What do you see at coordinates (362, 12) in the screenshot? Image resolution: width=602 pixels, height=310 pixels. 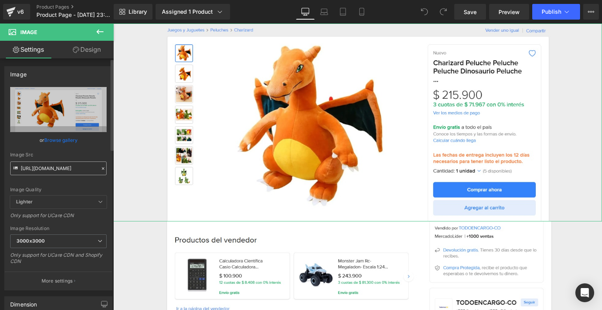 I see `a: Mobile` at bounding box center [362, 12].